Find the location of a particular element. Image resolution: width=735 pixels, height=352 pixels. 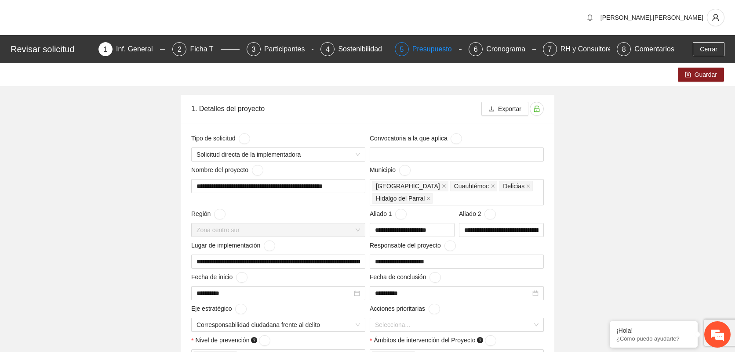

span: Tipo de solicitud is located at coordinates (221, 139).